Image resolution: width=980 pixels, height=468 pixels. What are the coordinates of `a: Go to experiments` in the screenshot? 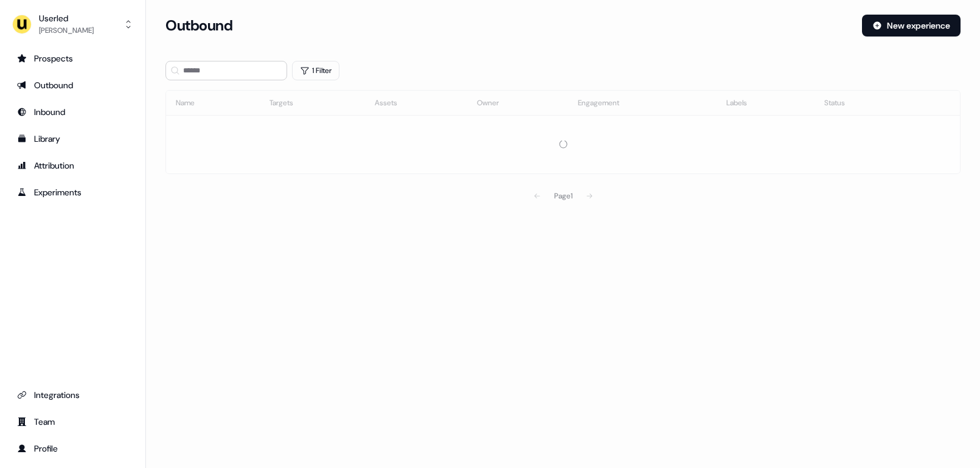 It's located at (73, 192).